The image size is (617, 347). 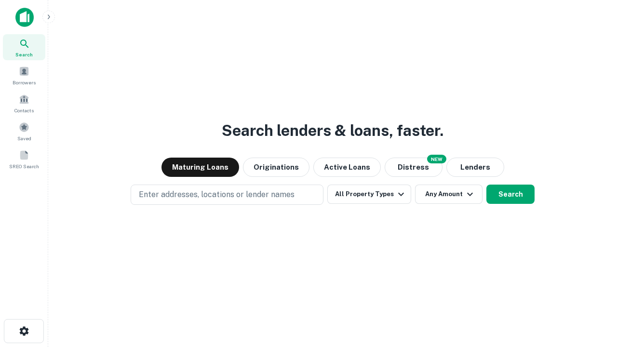 What do you see at coordinates (475, 167) in the screenshot?
I see `button: Lenders` at bounding box center [475, 167].